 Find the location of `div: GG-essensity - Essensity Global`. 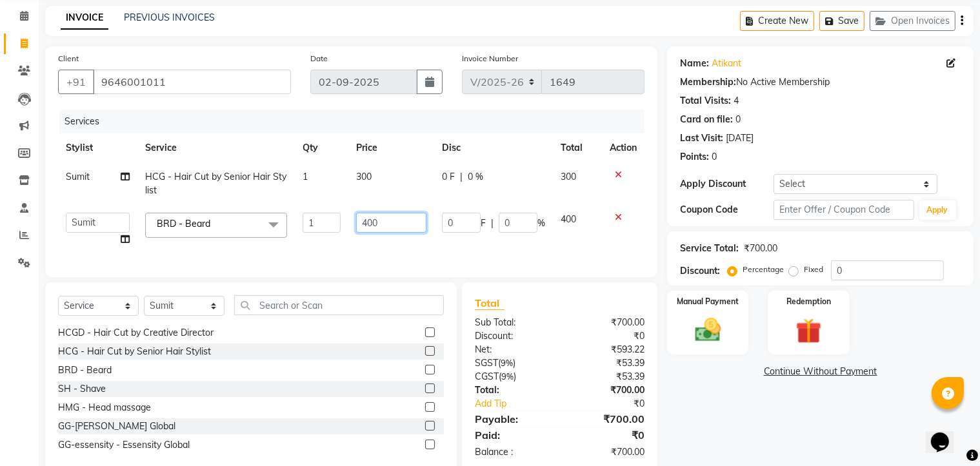

div: GG-essensity - Essensity Global is located at coordinates (124, 445).